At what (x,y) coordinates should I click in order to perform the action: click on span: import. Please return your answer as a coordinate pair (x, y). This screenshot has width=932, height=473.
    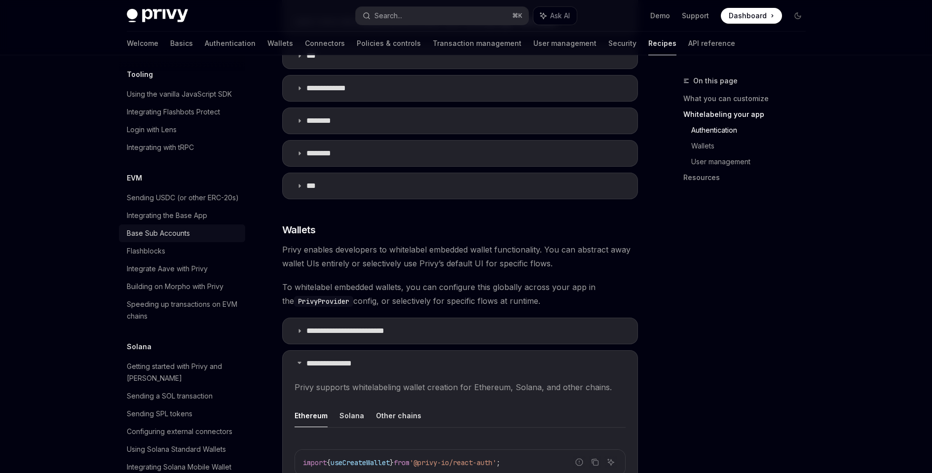
    Looking at the image, I should click on (315, 463).